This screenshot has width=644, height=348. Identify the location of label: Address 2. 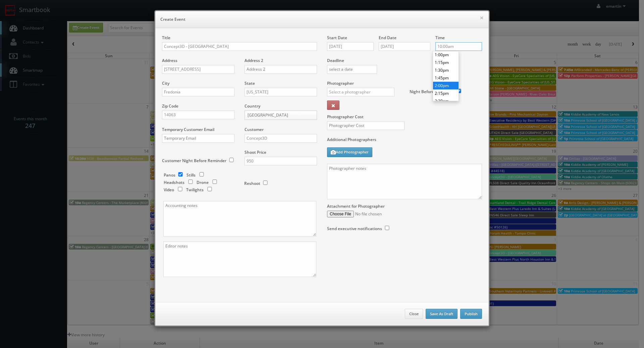
(254, 60).